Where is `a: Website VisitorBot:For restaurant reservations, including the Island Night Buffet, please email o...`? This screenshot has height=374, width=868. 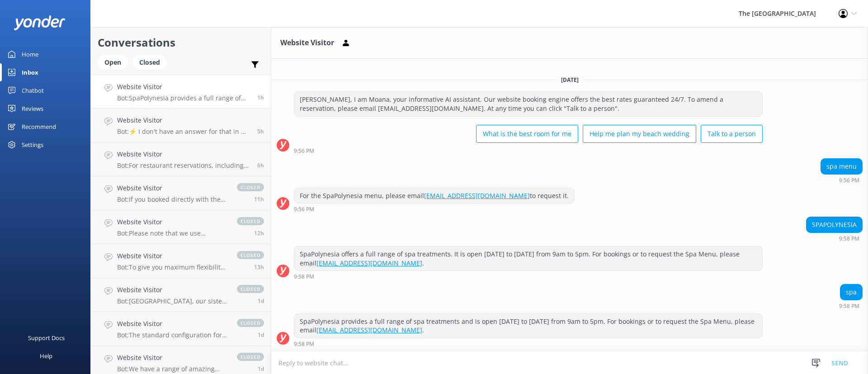 a: Website VisitorBot:For restaurant reservations, including the Island Night Buffet, please email o... is located at coordinates (181, 159).